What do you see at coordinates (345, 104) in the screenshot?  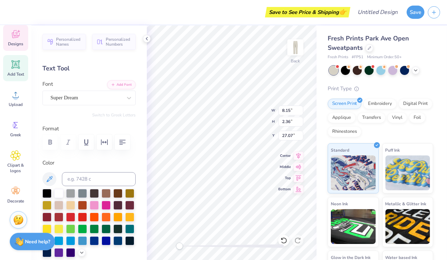 I see `div: Screen Print` at bounding box center [345, 104].